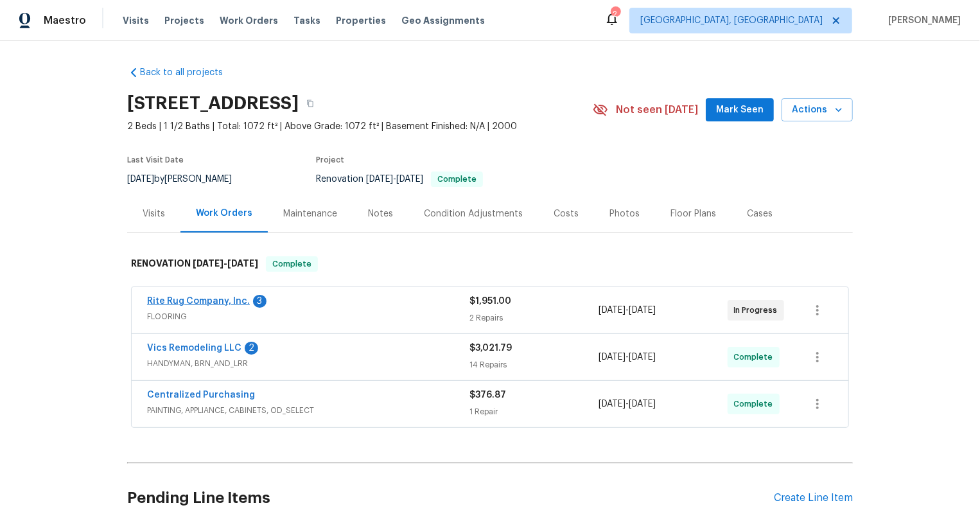  I want to click on span: Mark Seen, so click(740, 110).